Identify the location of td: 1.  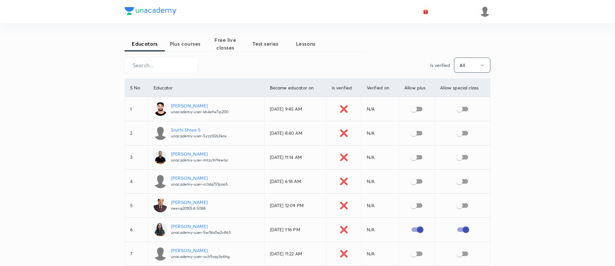
(137, 109).